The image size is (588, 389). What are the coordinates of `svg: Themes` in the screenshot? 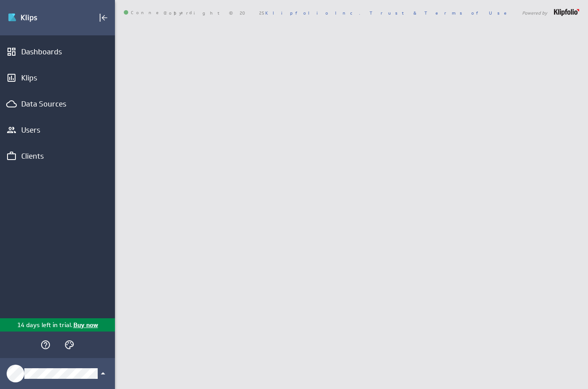 It's located at (69, 345).